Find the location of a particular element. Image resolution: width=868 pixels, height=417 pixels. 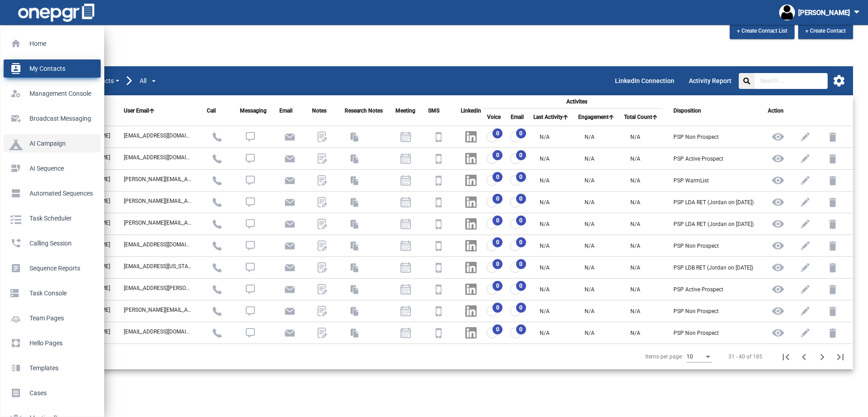

span: PSP Active Prospect is located at coordinates (699, 289).